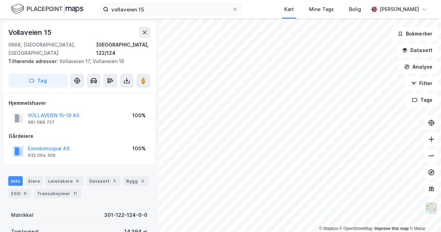 Image resolution: width=441 pixels, height=232 pixels. What do you see at coordinates (103, 181) in the screenshot?
I see `div: Datasett` at bounding box center [103, 181].